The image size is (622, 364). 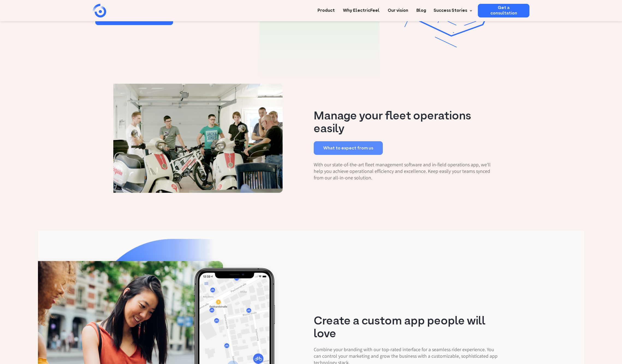 What do you see at coordinates (348, 148) in the screenshot?
I see `a: What to expect from us` at bounding box center [348, 148].